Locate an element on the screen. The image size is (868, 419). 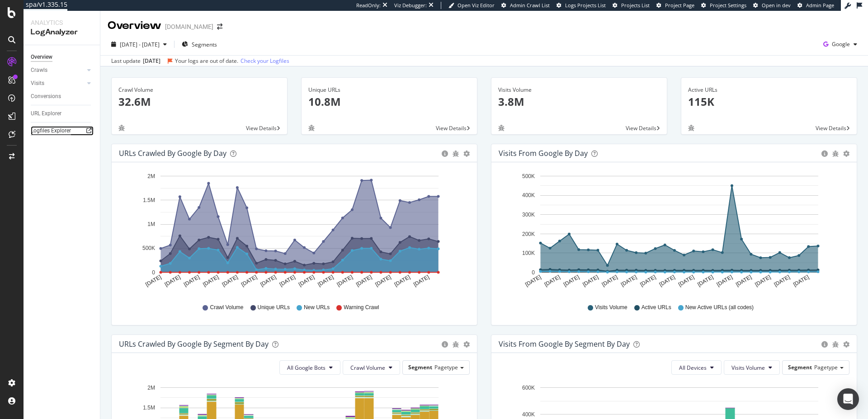
span: New Active URLs (all codes) is located at coordinates (719, 308).